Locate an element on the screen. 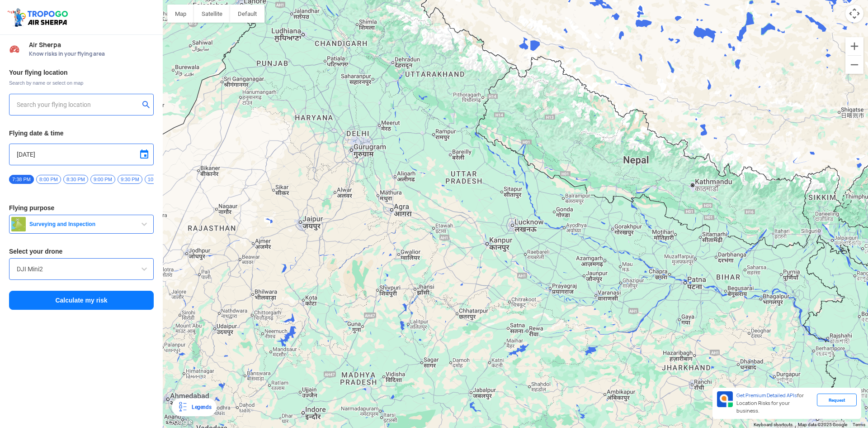 Image resolution: width=868 pixels, height=428 pixels. span: 9:30 PM is located at coordinates (130, 179).